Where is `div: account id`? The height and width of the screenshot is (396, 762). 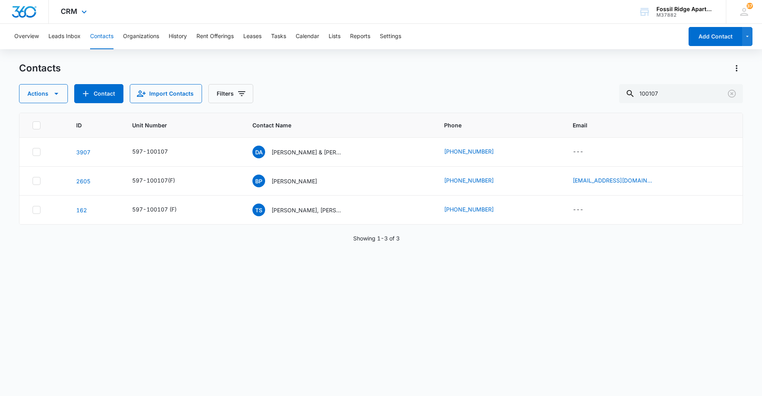
div: account id is located at coordinates (685, 15).